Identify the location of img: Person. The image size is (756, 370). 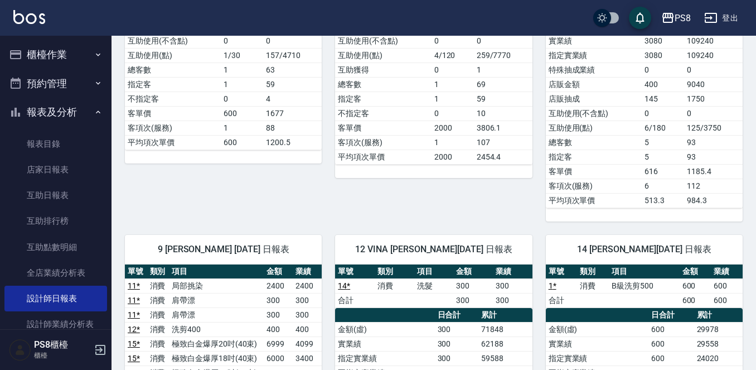
(20, 350).